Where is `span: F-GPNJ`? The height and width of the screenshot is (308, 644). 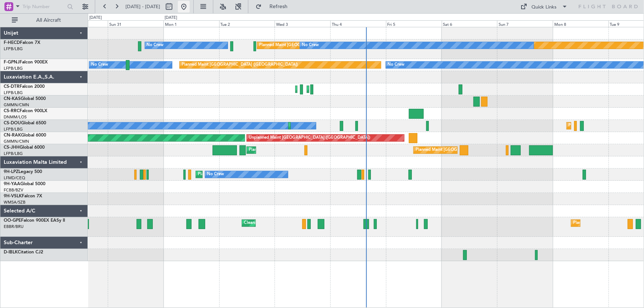
span: F-GPNJ is located at coordinates (12, 62).